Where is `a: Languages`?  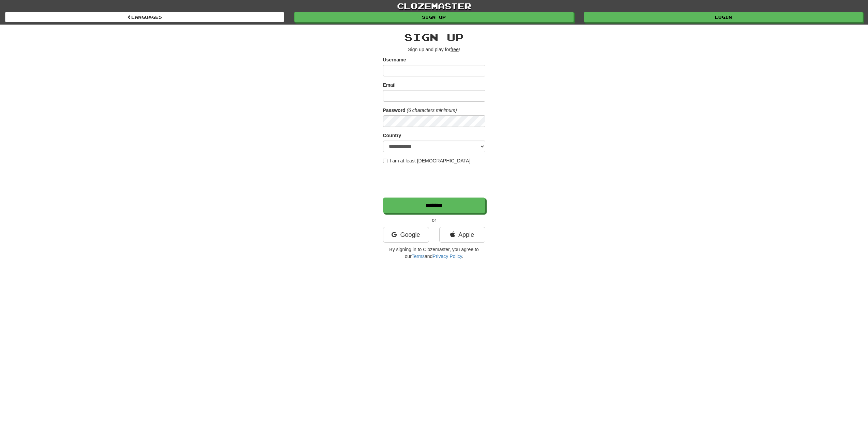
a: Languages is located at coordinates (145, 17).